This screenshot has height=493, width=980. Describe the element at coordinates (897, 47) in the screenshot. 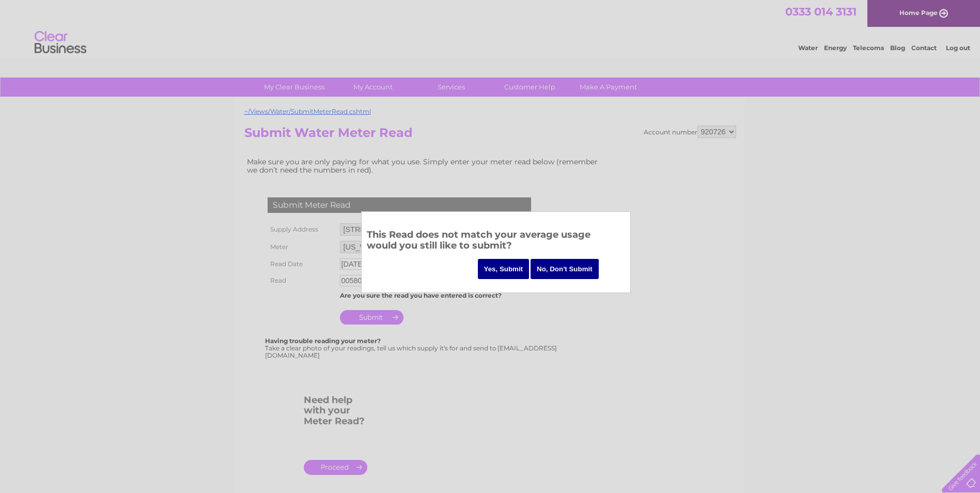

I see `a: Blog` at that location.